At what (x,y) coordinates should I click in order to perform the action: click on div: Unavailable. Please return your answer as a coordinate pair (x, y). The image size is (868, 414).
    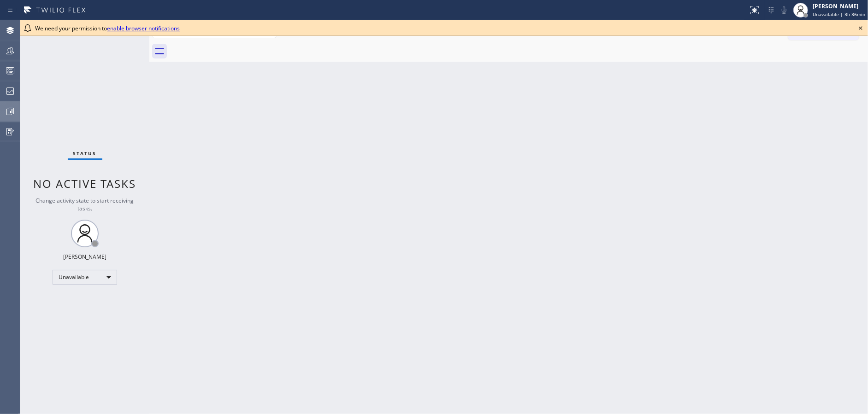
    Looking at the image, I should click on (84, 277).